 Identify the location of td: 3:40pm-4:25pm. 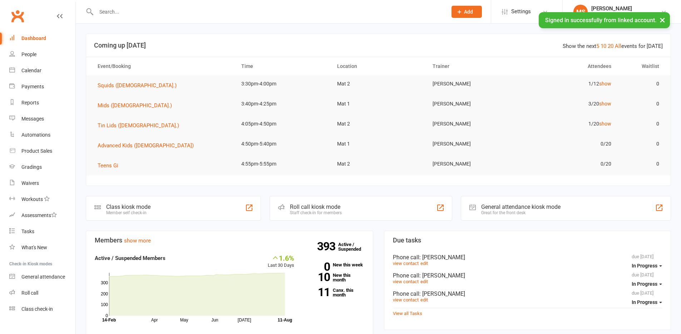
(283, 104).